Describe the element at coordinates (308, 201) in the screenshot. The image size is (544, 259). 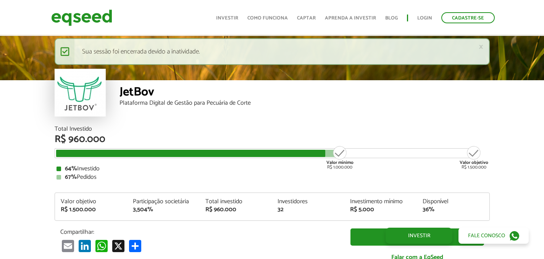
I see `div: Investidores` at that location.